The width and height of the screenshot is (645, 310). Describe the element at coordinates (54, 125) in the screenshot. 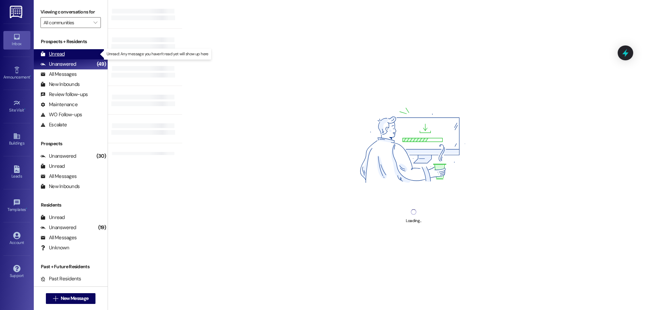

I see `div: Escalate` at that location.